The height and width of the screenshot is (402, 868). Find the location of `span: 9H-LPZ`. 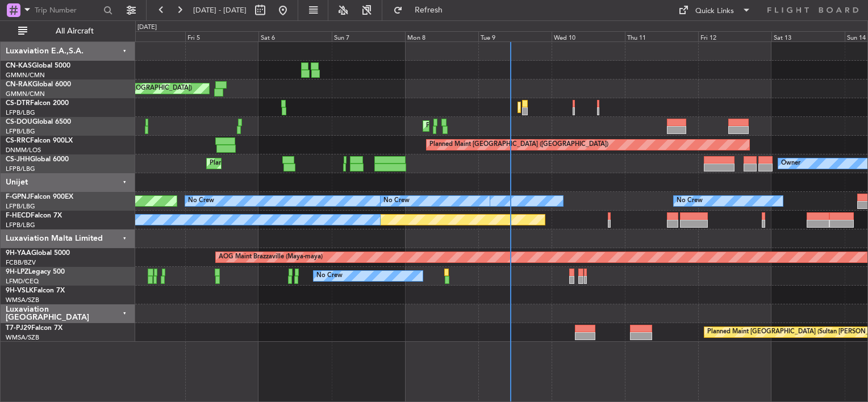

span: 9H-LPZ is located at coordinates (17, 271).